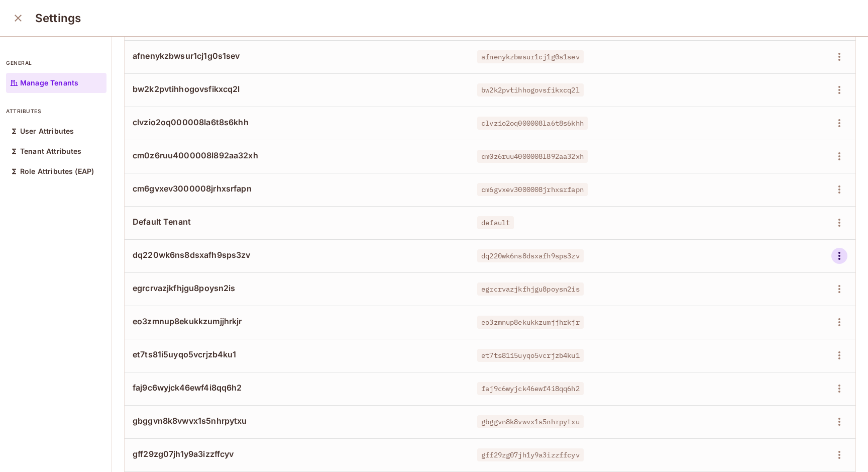 Image resolution: width=868 pixels, height=472 pixels. What do you see at coordinates (56, 63) in the screenshot?
I see `p: general` at bounding box center [56, 63].